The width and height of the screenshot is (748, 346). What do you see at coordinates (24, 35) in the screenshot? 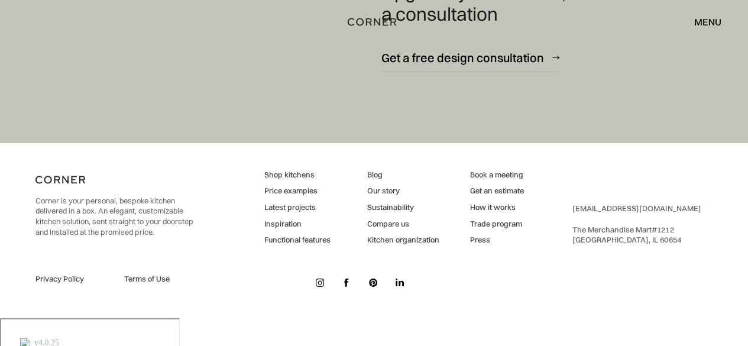
I see `img: website_grey.svg` at bounding box center [24, 35].